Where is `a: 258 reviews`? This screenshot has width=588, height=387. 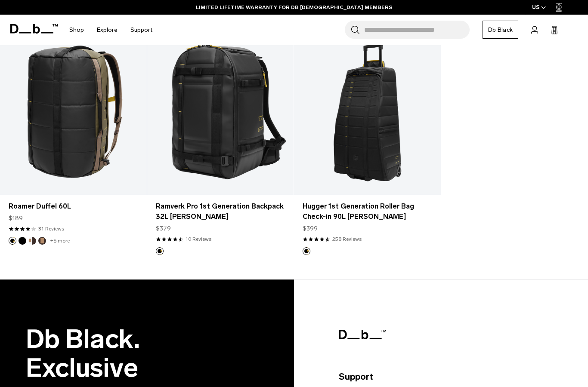 a: 258 reviews is located at coordinates (347, 239).